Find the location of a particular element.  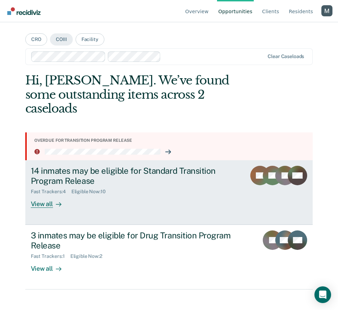

div: 14 inmates may be eligible for Standard Transition Program Release is located at coordinates (136, 176).